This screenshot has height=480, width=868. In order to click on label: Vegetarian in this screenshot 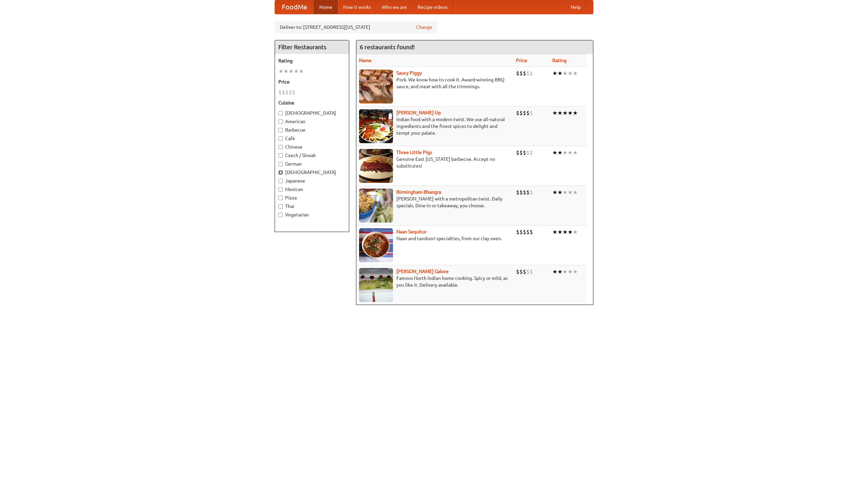, I will do `click(312, 215)`.